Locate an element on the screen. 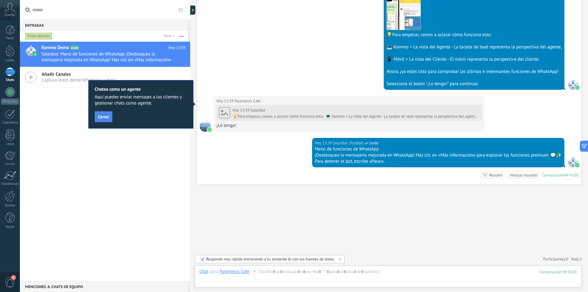 The width and height of the screenshot is (588, 292). div: Conversación is located at coordinates (554, 175).